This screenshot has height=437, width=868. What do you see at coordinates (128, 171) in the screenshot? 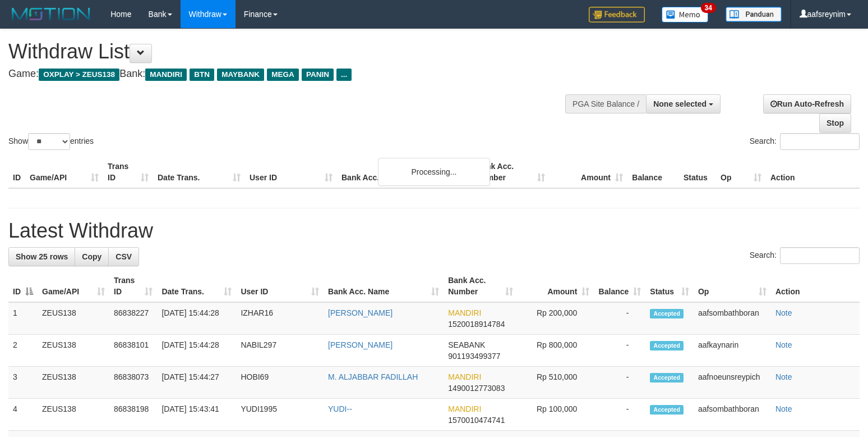
I see `th: Trans ID` at bounding box center [128, 171].